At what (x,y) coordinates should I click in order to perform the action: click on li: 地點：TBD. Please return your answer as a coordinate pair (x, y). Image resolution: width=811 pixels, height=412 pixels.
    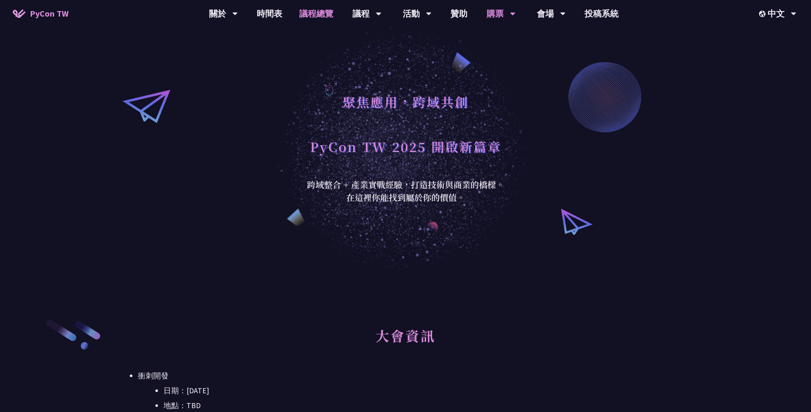
    Looking at the image, I should click on (418, 406).